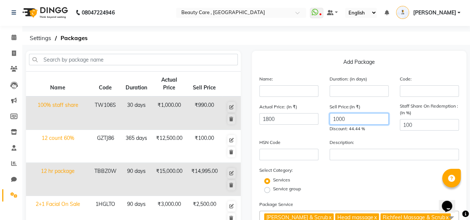 The image size is (470, 220). What do you see at coordinates (40, 38) in the screenshot?
I see `span: Settings` at bounding box center [40, 38].